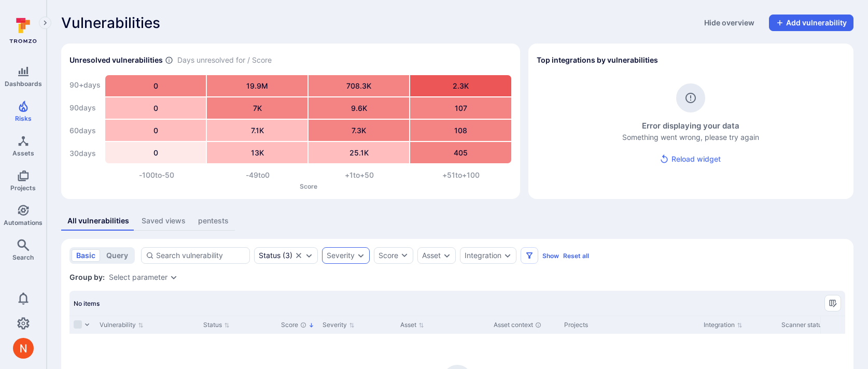 The image size is (868, 369). What do you see at coordinates (339, 326) in the screenshot?
I see `button: Sort by Severity` at bounding box center [339, 326].